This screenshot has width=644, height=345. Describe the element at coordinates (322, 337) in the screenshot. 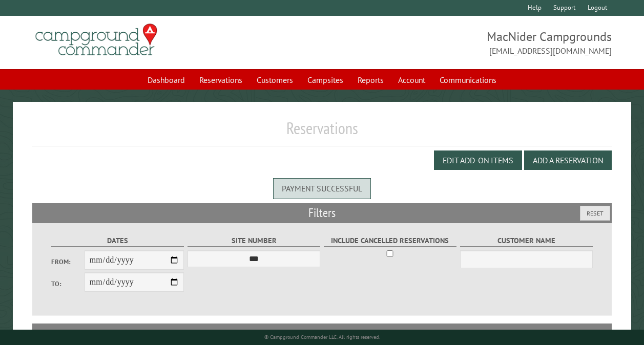

I see `small: © Campground Commander LLC. All rights reserved.` at that location.